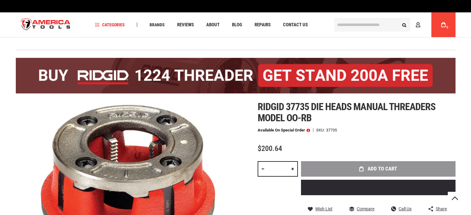 This screenshot has height=215, width=471. I want to click on button: Search, so click(405, 25).